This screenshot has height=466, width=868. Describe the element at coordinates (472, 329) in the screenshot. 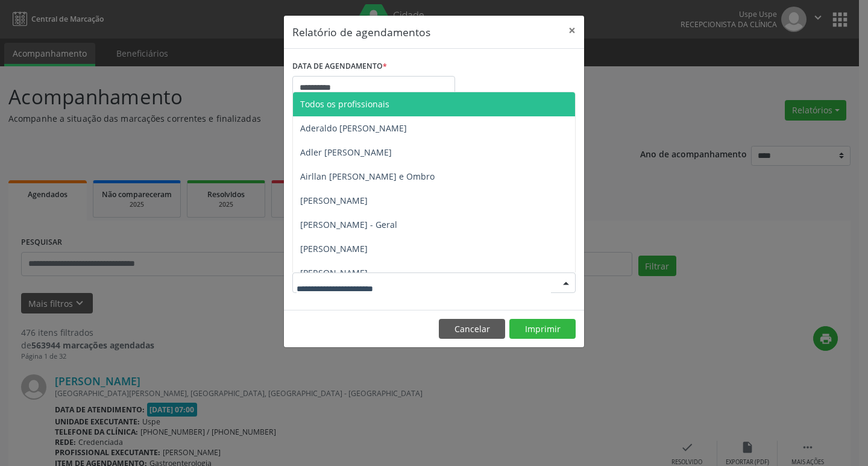

I see `button: Cancelar` at that location.